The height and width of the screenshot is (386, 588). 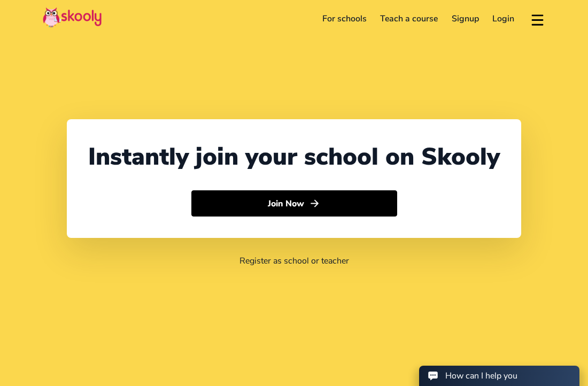 I want to click on a: Login, so click(x=503, y=19).